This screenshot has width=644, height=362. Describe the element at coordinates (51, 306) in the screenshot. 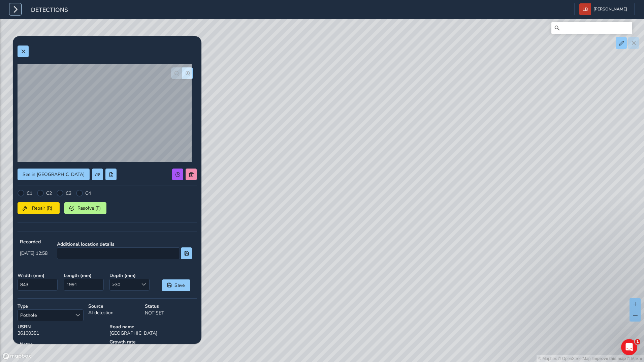

I see `strong: Type` at that location.